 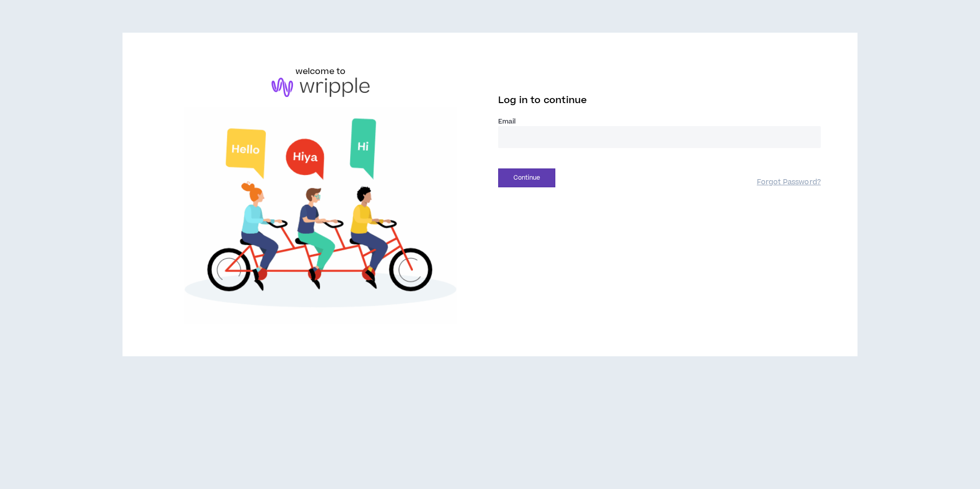 I want to click on img: logo-brand.png, so click(x=320, y=87).